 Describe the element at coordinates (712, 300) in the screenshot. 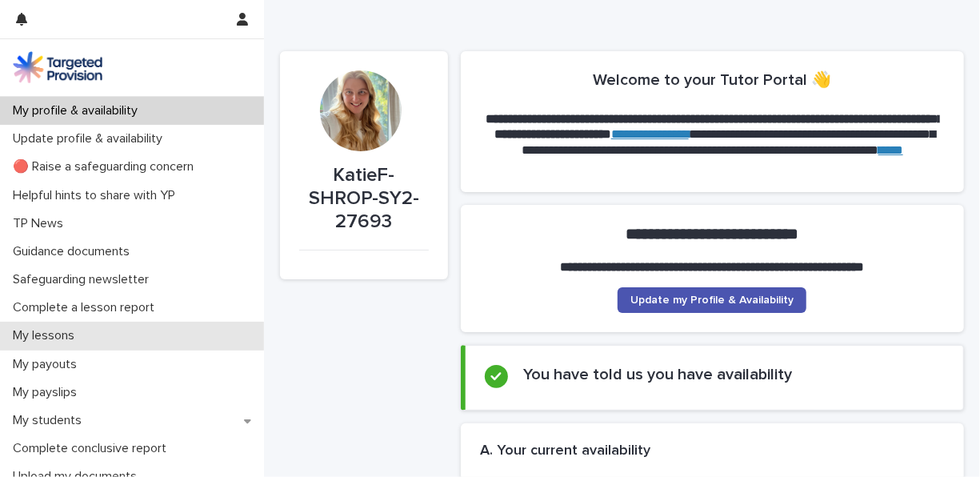

I see `span: Update my Profile & Availability` at that location.